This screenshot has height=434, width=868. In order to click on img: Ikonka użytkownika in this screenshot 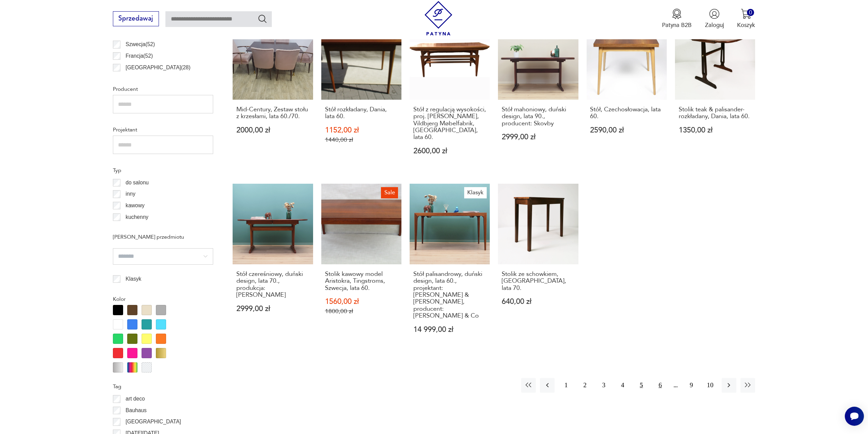, I will do `click(714, 14)`.